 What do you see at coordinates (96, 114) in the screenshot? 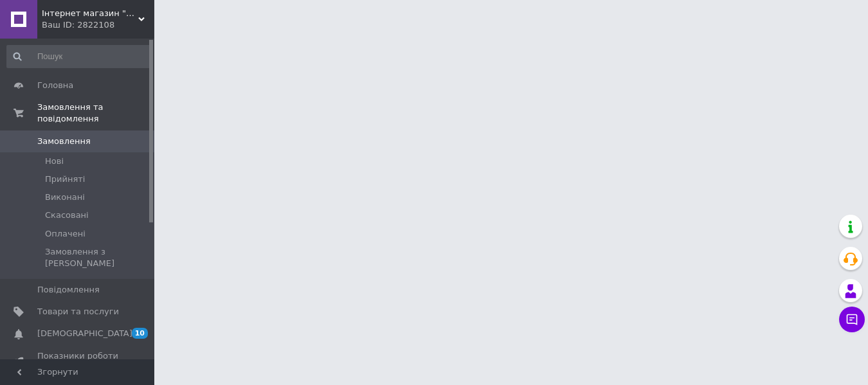
I see `span: Замовлення та повідомлення` at bounding box center [96, 114].